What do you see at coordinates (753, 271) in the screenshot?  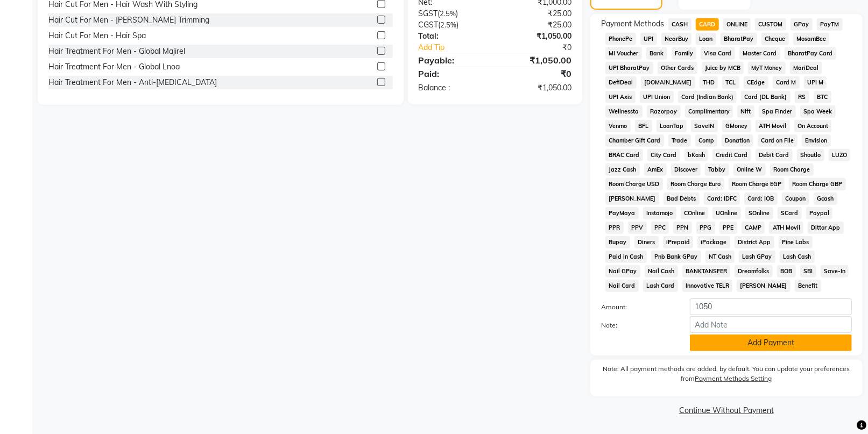 I see `span: Dreamfolks` at bounding box center [753, 271].